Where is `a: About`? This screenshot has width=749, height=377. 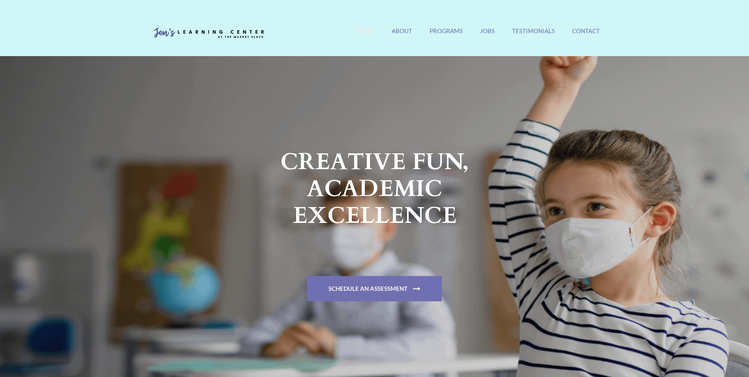 a: About is located at coordinates (402, 36).